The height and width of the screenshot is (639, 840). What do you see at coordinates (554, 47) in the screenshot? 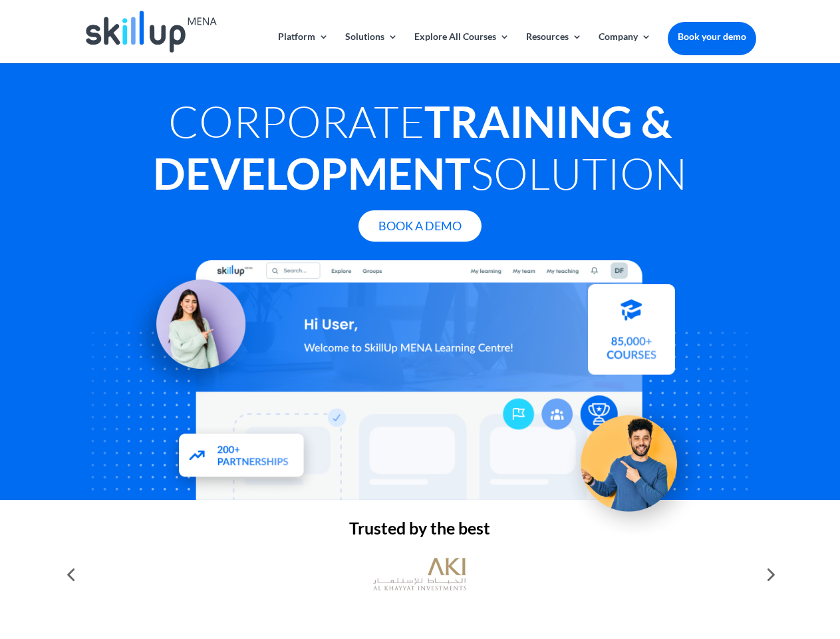
I see `a: Resources` at bounding box center [554, 47].